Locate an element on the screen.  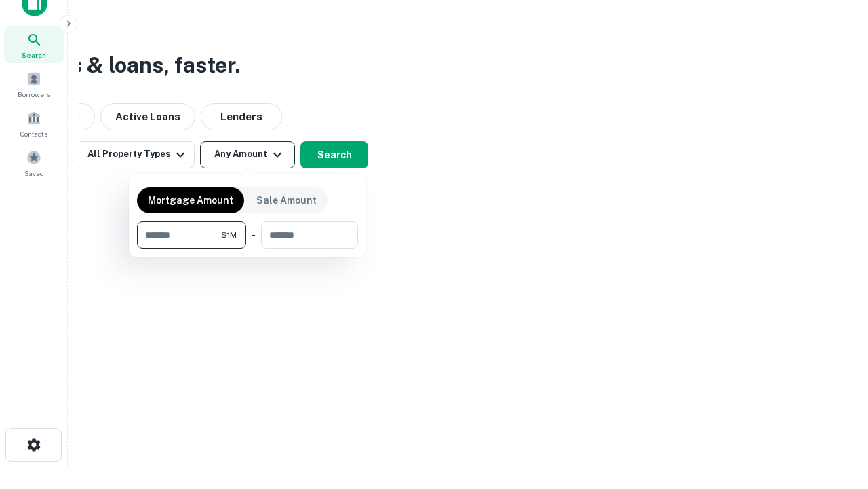
div: Chat Widget is located at coordinates (834, 413).